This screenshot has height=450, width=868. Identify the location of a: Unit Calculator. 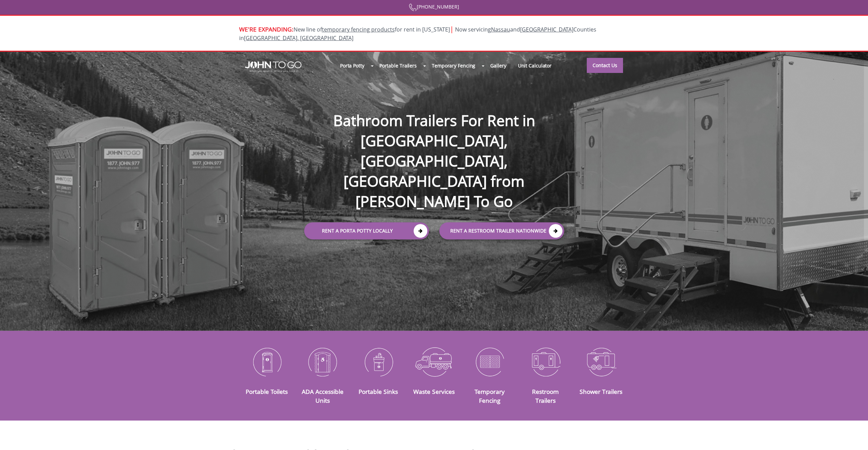
(535, 66).